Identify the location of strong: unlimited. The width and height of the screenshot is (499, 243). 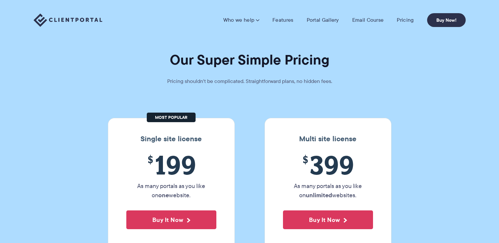
(319, 195).